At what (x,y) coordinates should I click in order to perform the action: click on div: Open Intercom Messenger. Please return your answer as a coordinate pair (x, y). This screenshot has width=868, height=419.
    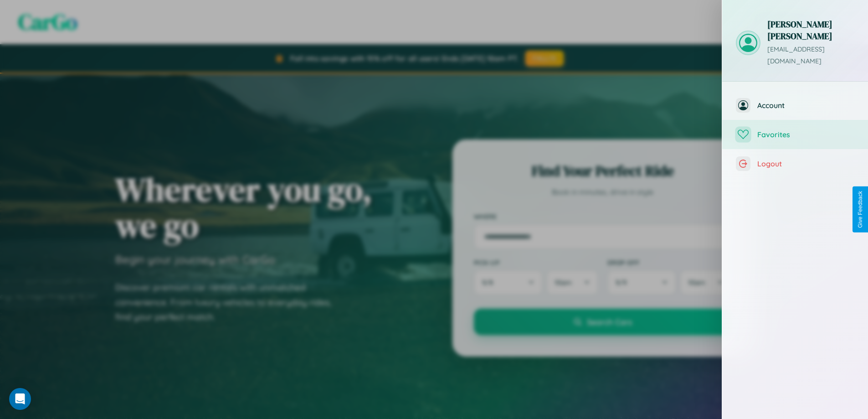
    Looking at the image, I should click on (20, 399).